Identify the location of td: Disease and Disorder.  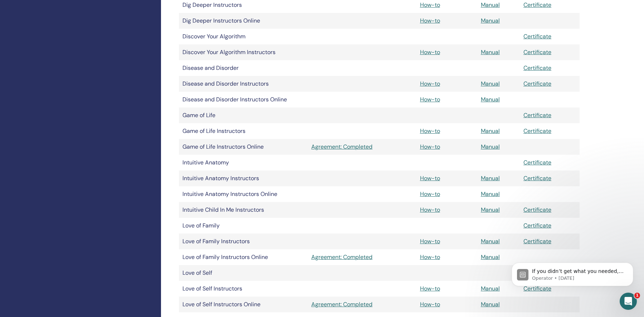
(243, 68).